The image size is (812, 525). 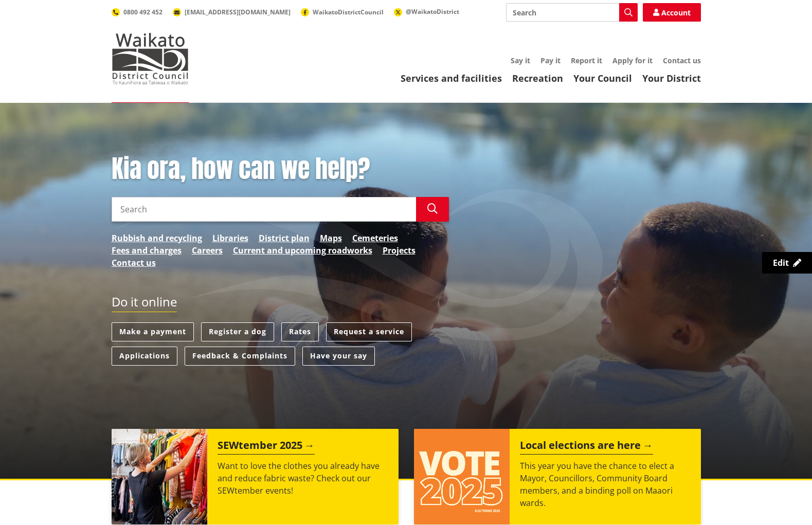 I want to click on span: 0800 492 452, so click(x=143, y=12).